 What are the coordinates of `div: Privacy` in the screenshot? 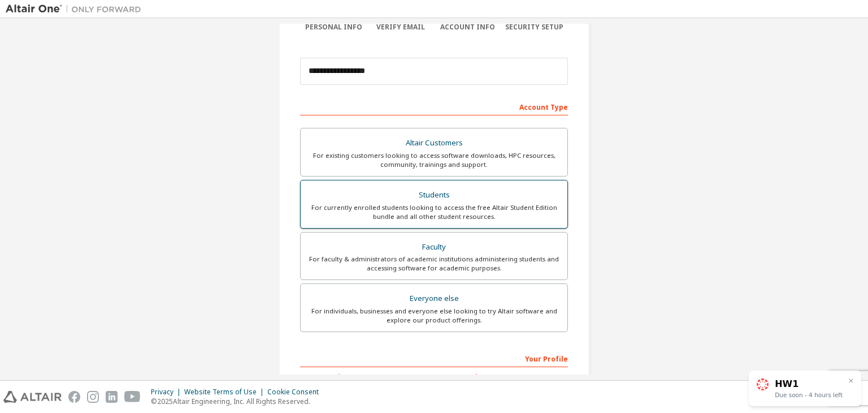 It's located at (167, 392).